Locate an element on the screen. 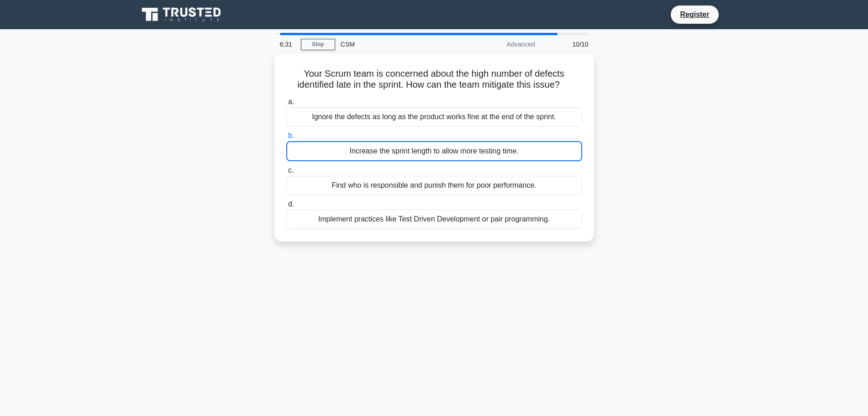  span: b. is located at coordinates (291, 135).